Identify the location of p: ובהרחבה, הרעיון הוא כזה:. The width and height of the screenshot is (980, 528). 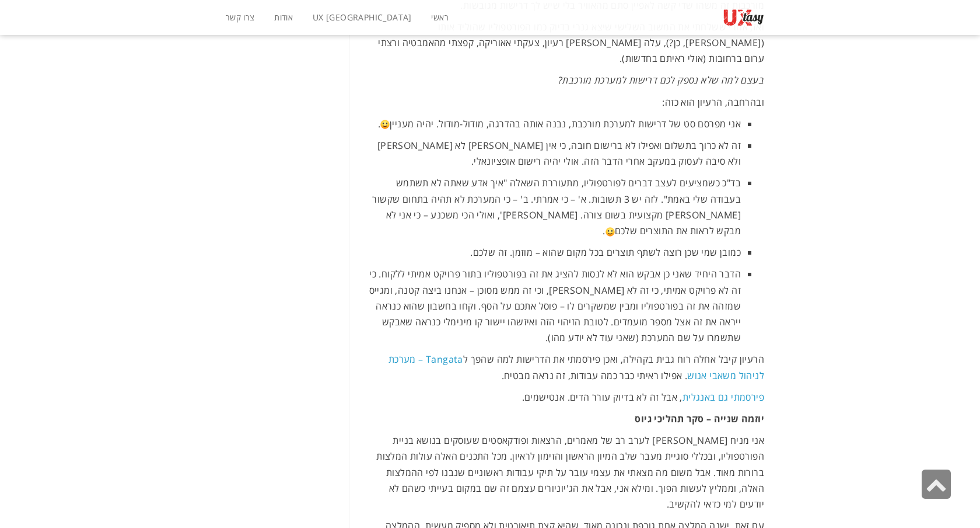
(565, 102).